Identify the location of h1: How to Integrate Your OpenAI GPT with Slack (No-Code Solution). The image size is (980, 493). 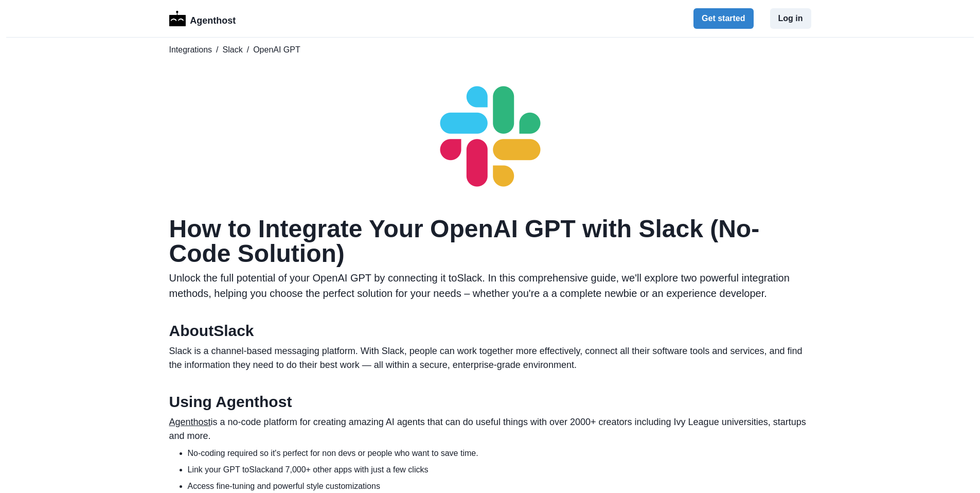
(490, 241).